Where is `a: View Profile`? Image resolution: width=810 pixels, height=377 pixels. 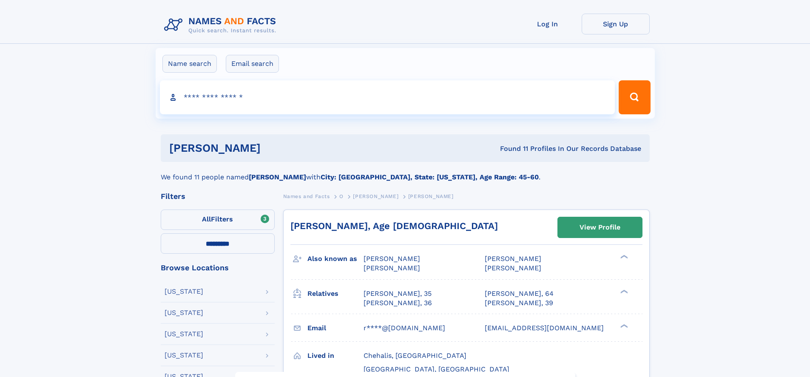
a: View Profile is located at coordinates (600, 227).